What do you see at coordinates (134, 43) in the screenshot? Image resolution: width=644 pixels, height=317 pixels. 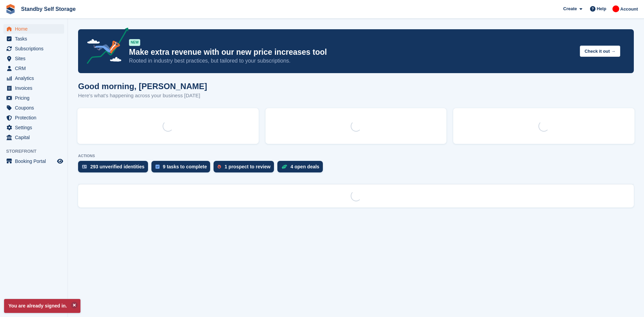 I see `div: NEW` at bounding box center [134, 43].